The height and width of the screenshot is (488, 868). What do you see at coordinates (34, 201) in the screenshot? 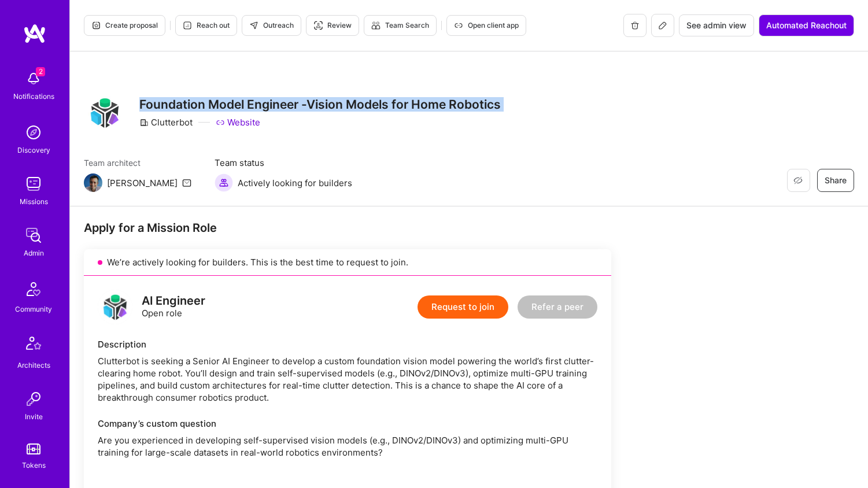
I see `div: Missions` at bounding box center [34, 201].